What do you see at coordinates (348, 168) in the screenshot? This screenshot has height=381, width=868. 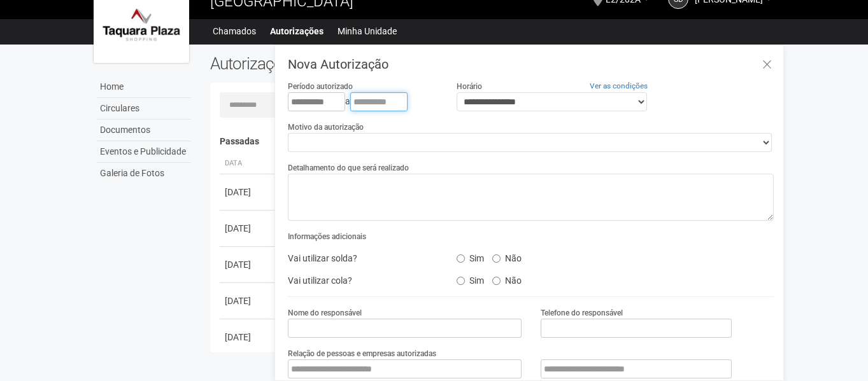 I see `label: Detalhamento do que será realizado` at bounding box center [348, 168].